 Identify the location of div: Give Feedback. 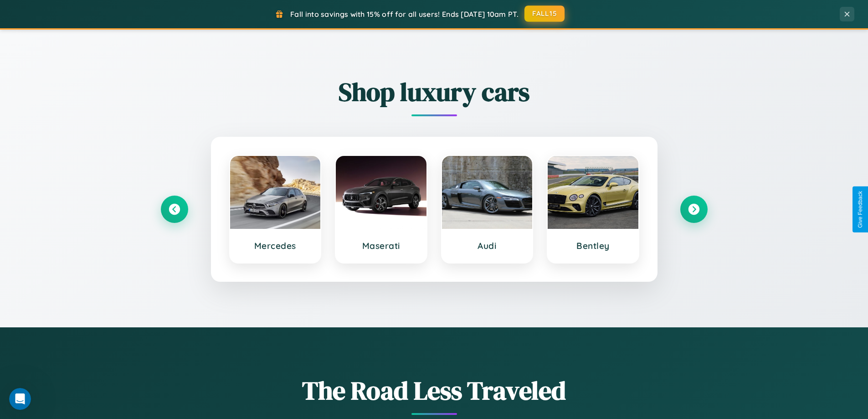
(860, 209).